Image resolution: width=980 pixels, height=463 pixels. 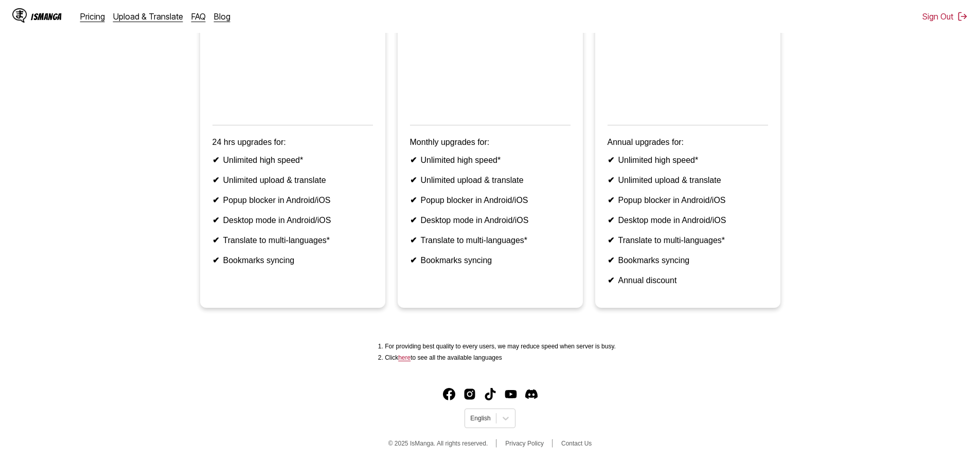 I want to click on img: IsManga Discord, so click(x=531, y=394).